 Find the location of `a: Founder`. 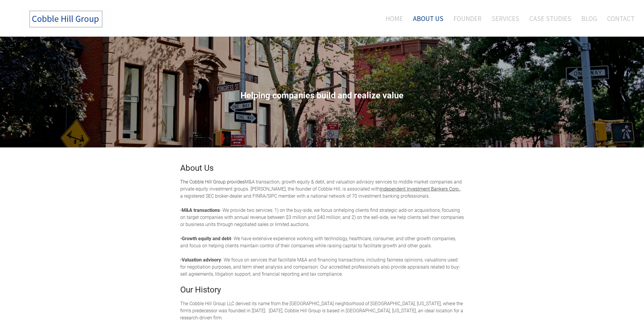

a: Founder is located at coordinates (467, 18).